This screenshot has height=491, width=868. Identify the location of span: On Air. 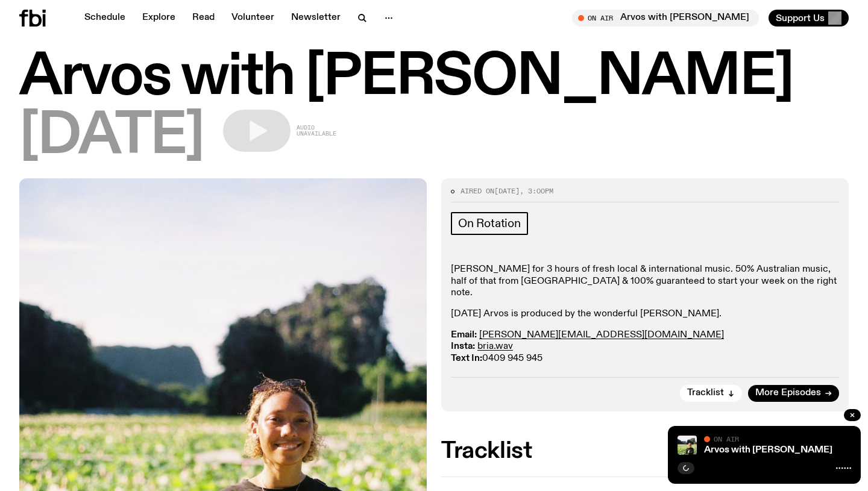
(726, 438).